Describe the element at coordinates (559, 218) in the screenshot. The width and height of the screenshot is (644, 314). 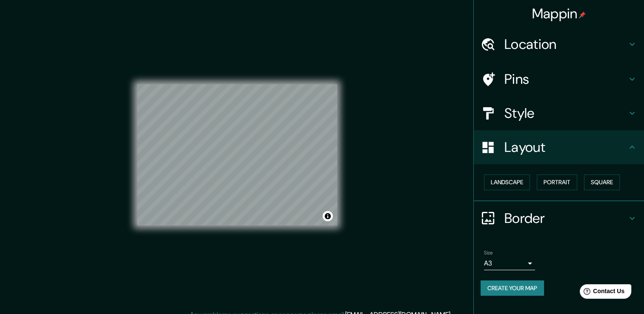
I see `div: Border` at that location.